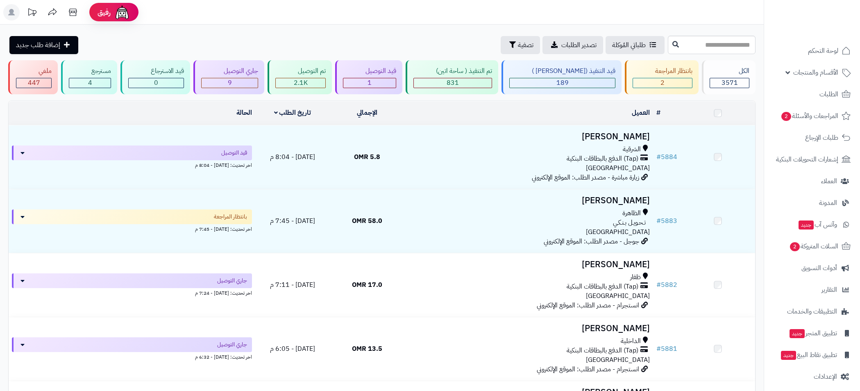  Describe the element at coordinates (817, 224) in the screenshot. I see `span: وآتس آب` at that location.